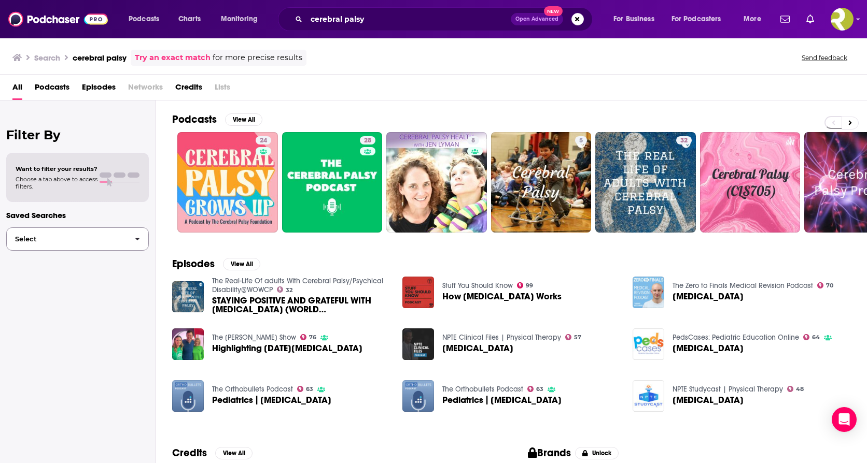 The height and width of the screenshot is (463, 867). What do you see at coordinates (98, 89) in the screenshot?
I see `span: Episodes` at bounding box center [98, 89].